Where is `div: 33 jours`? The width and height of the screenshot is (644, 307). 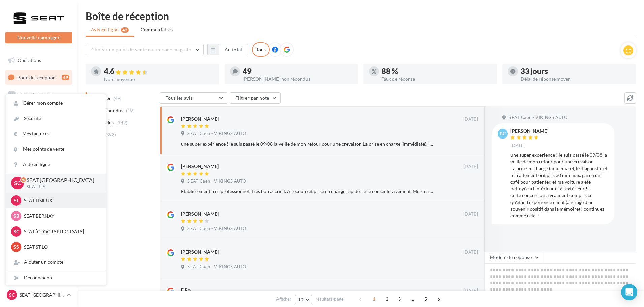 div: 33 jours is located at coordinates (575, 72).